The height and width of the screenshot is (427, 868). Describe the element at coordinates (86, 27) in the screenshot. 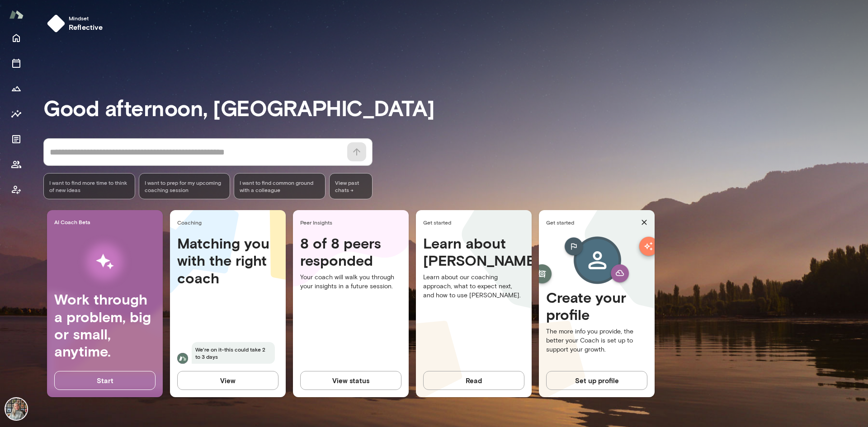

I see `h6: reflective` at that location.